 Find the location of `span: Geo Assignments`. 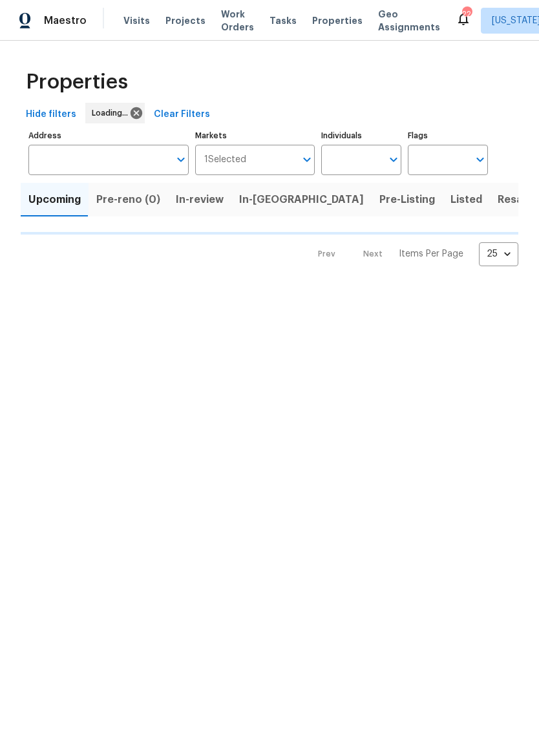

span: Geo Assignments is located at coordinates (409, 21).